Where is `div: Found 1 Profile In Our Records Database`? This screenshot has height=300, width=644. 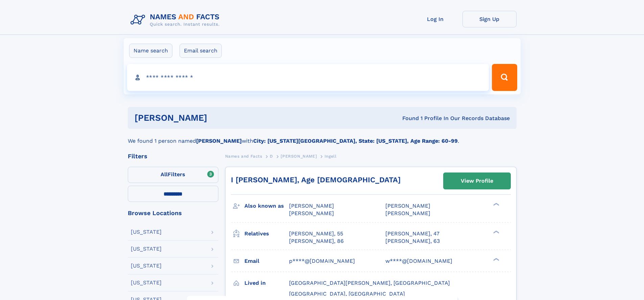
div: Found 1 Profile In Our Records Database is located at coordinates (407, 118).